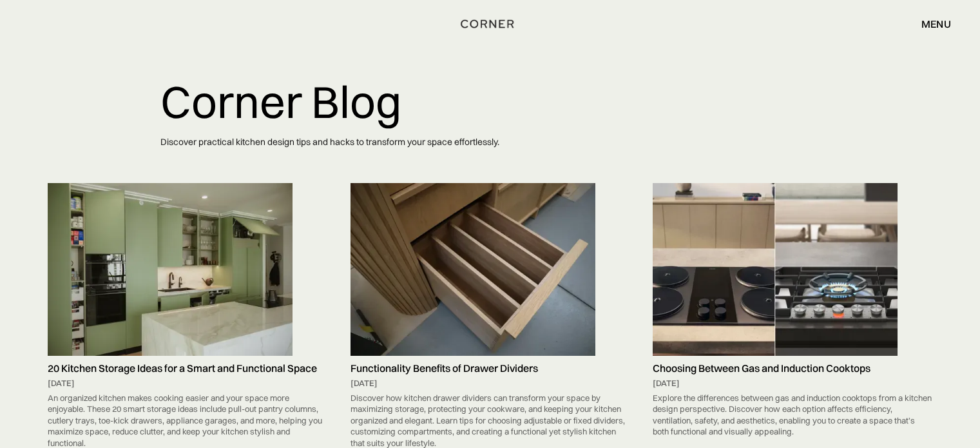  What do you see at coordinates (490, 142) in the screenshot?
I see `p: Discover practical kitchen design tips and hacks to transform your space effortlessly.` at bounding box center [490, 142].